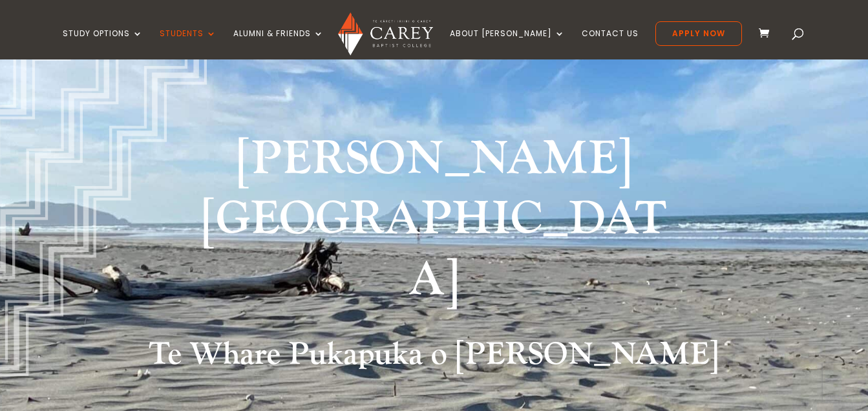 Image resolution: width=868 pixels, height=411 pixels. I want to click on a: Students, so click(188, 44).